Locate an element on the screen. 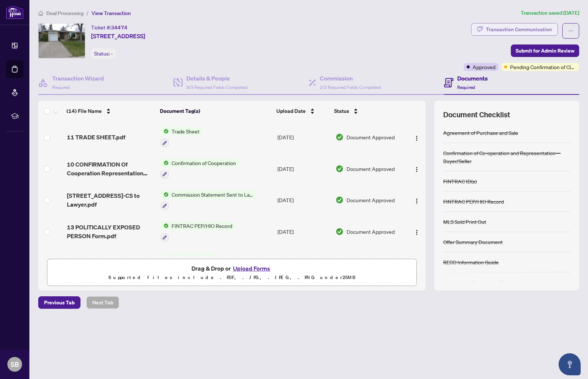 This screenshot has height=379, width=588. span: Previous Tab is located at coordinates (59, 303).